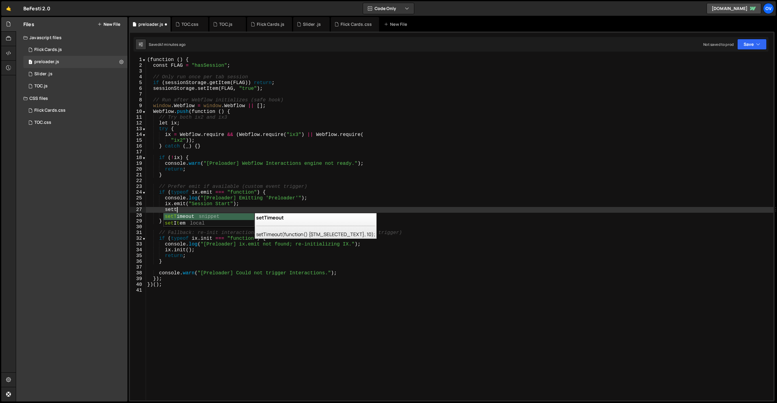 This screenshot has width=777, height=403. I want to click on div: 26, so click(138, 204).